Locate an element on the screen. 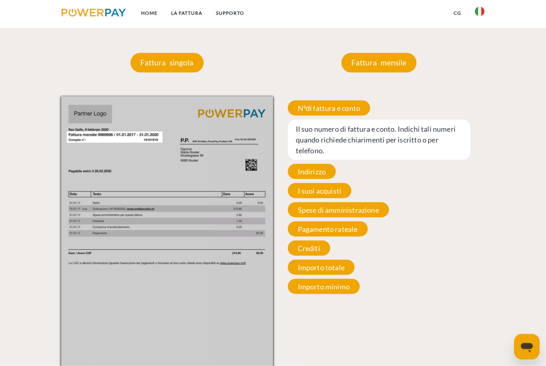 The image size is (546, 366). a: Supporto is located at coordinates (230, 13).